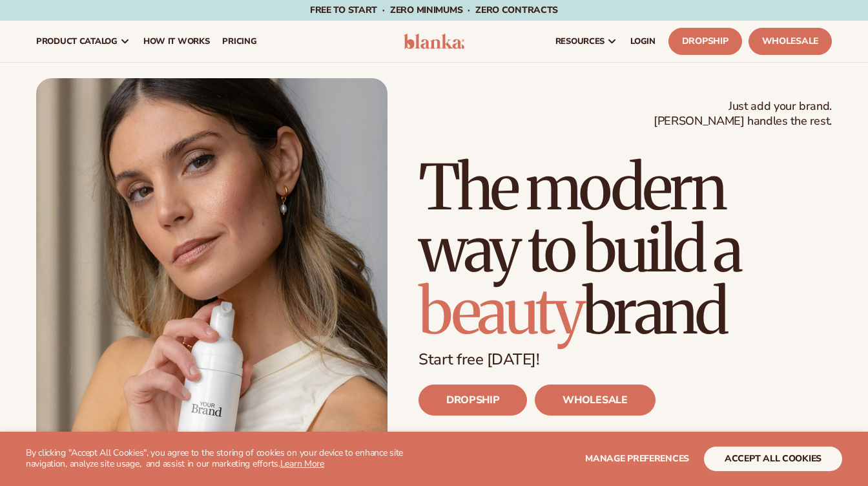 Image resolution: width=868 pixels, height=486 pixels. Describe the element at coordinates (434, 10) in the screenshot. I see `span: Free to start · ZERO minimums · ZERO contracts` at that location.